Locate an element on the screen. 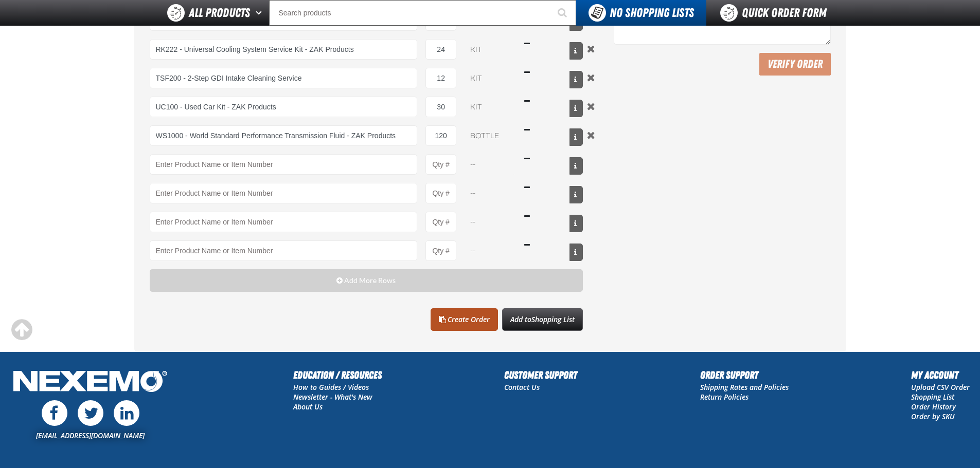 The height and width of the screenshot is (468, 980). span: Add More Rows is located at coordinates (370, 280).